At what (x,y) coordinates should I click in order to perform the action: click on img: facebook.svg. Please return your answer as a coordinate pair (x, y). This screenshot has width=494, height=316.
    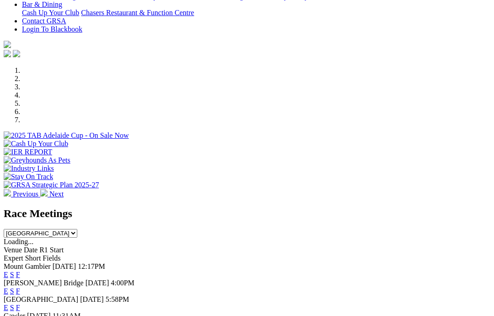
    Looking at the image, I should click on (7, 54).